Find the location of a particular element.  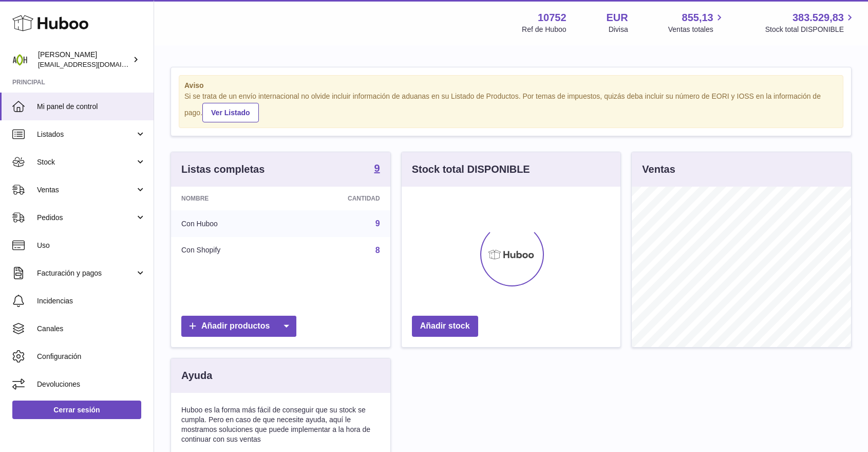

h3: Ventas is located at coordinates (659, 169).